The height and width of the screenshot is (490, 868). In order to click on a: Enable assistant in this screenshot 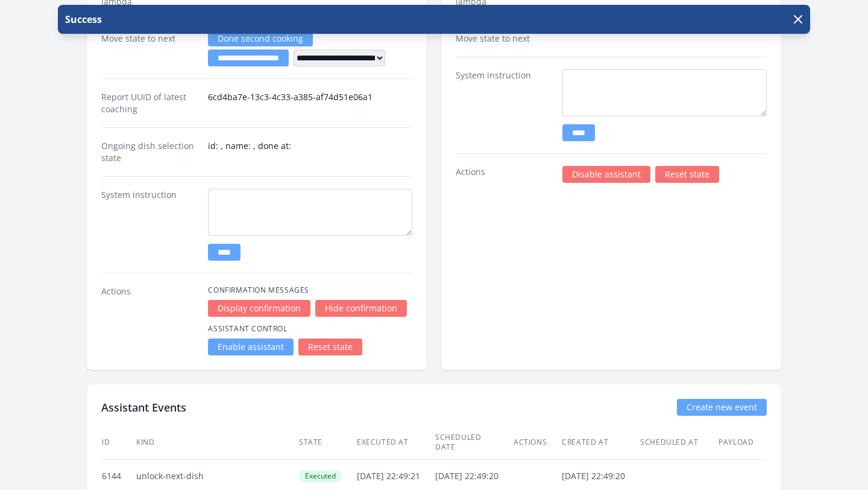, I will do `click(251, 347)`.